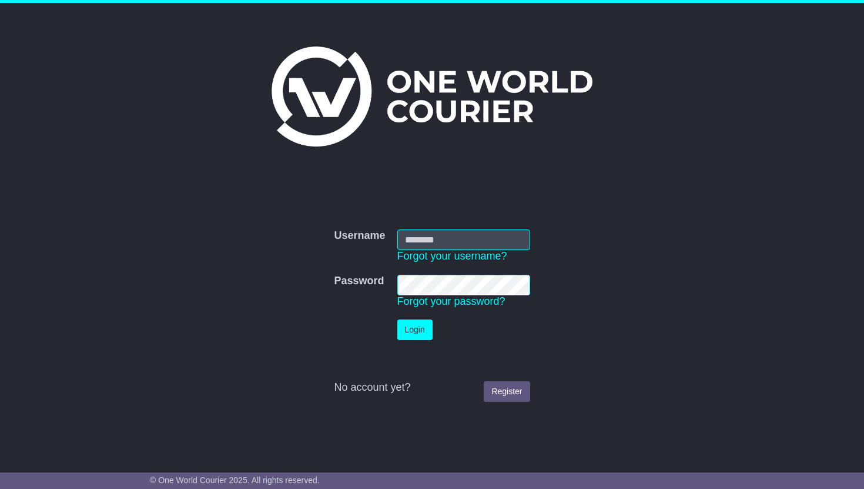 This screenshot has height=489, width=864. Describe the element at coordinates (415, 329) in the screenshot. I see `button: Login` at that location.